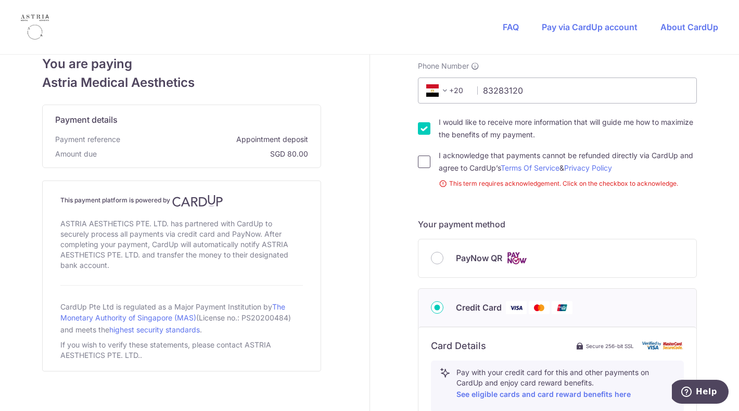  What do you see at coordinates (182, 350) in the screenshot?
I see `div: If you wish to verify these statements, please contact ASTRIA AESTHETICS PTE. LTD..` at bounding box center [182, 350].